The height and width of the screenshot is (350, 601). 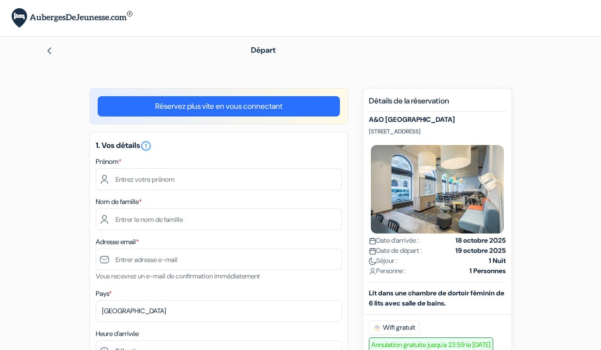 What do you see at coordinates (393, 240) in the screenshot?
I see `span: Date d'arrivée :` at bounding box center [393, 240].